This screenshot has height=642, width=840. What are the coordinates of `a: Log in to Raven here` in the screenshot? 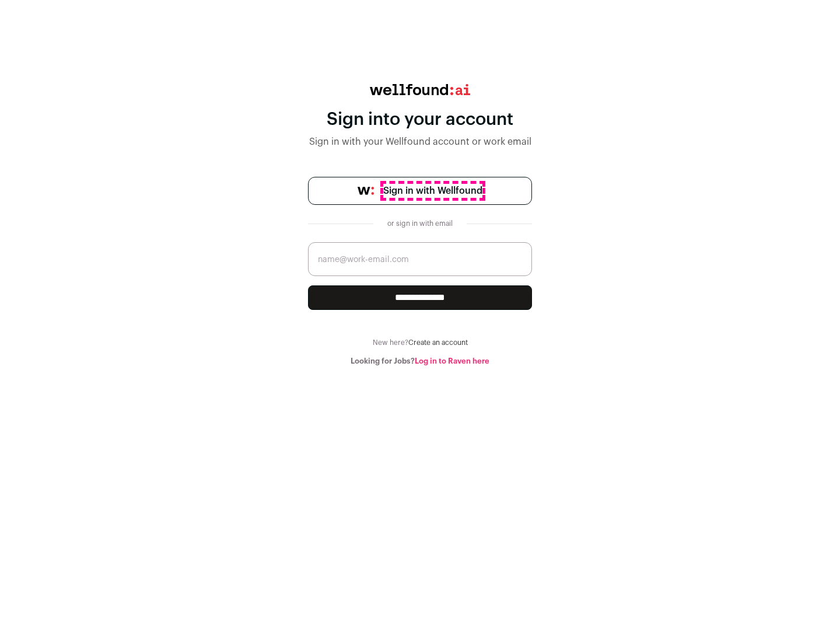 It's located at (452, 361).